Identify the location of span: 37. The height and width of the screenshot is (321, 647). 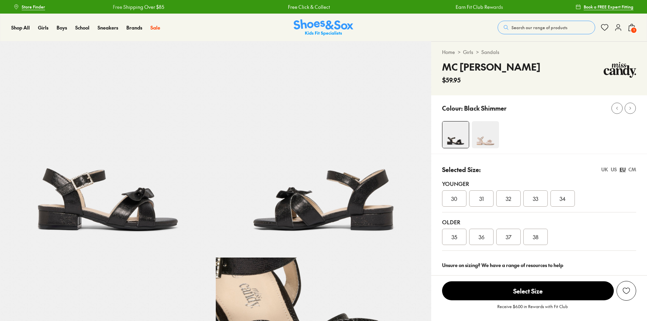
(509, 237).